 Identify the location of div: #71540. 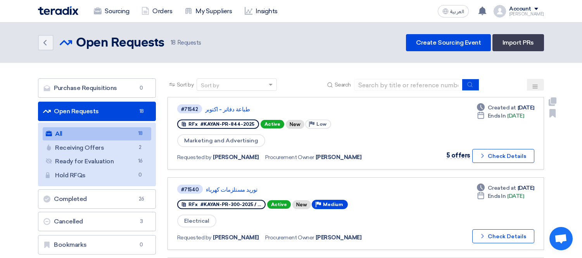
(190, 189).